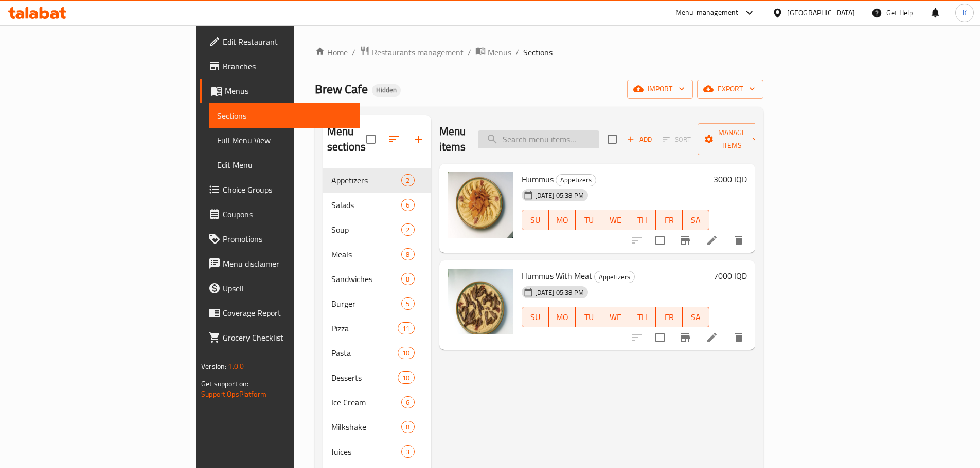 This screenshot has height=468, width=980. Describe the element at coordinates (453, 139) in the screenshot. I see `h2: Menu items` at that location.